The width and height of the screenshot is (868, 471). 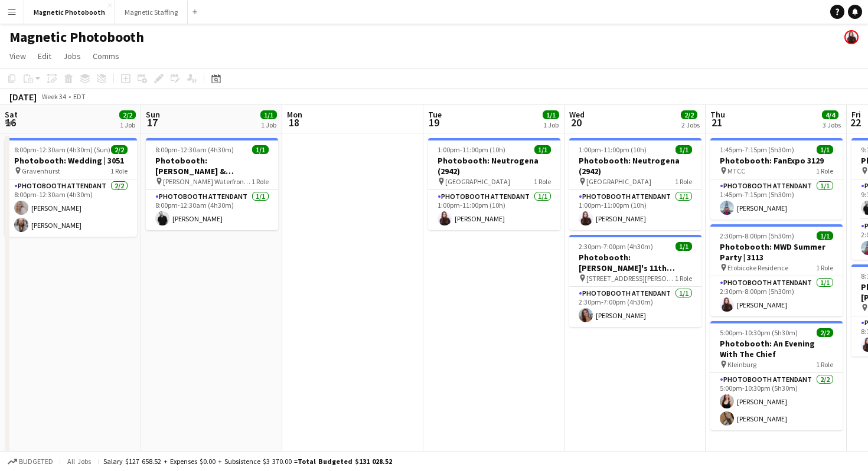 What do you see at coordinates (71, 187) in the screenshot?
I see `app-job-card: 8:00pm-12:30am (4h30m) (Sun)2/2Photobooth: Wedding | 3051 Gravenhurst1 RolePhotobooth Attendant2/...` at bounding box center [71, 187].